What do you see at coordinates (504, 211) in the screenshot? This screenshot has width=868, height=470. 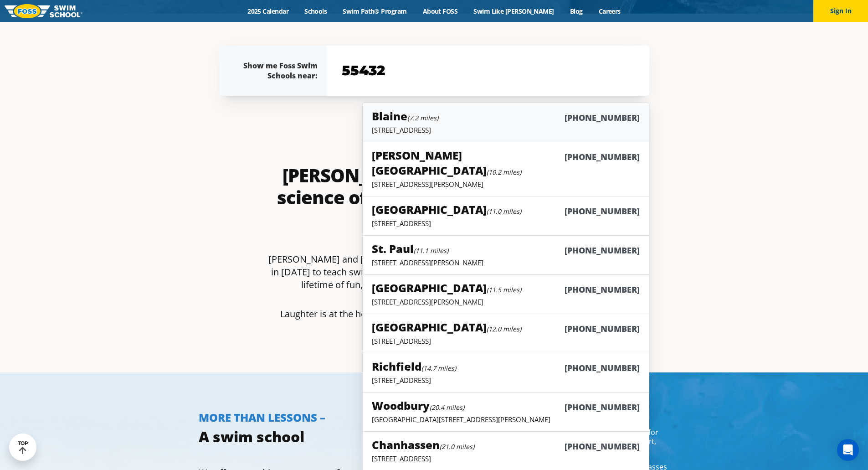 I see `small: (11.0 miles)` at bounding box center [504, 211].